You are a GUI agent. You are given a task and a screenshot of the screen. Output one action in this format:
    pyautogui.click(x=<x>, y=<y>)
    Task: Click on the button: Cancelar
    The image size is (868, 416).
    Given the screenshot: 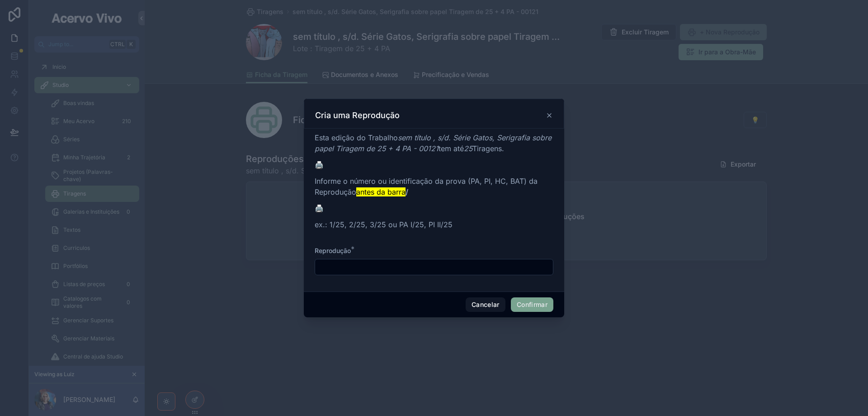 What is the action you would take?
    pyautogui.click(x=485, y=305)
    